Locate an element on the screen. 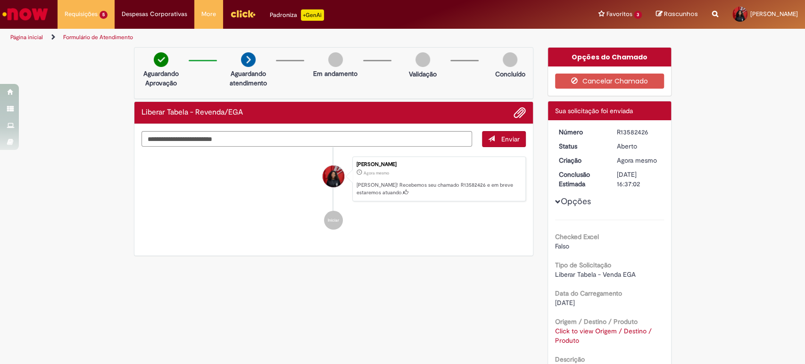 The image size is (805, 364). a: Rascunhos is located at coordinates (676, 14).